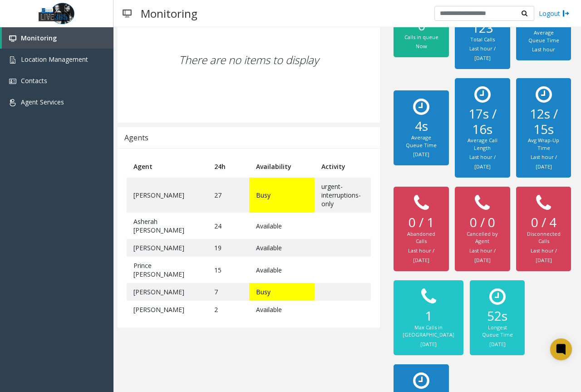 The height and width of the screenshot is (392, 581). Describe the element at coordinates (343, 166) in the screenshot. I see `th: Activity` at that location.